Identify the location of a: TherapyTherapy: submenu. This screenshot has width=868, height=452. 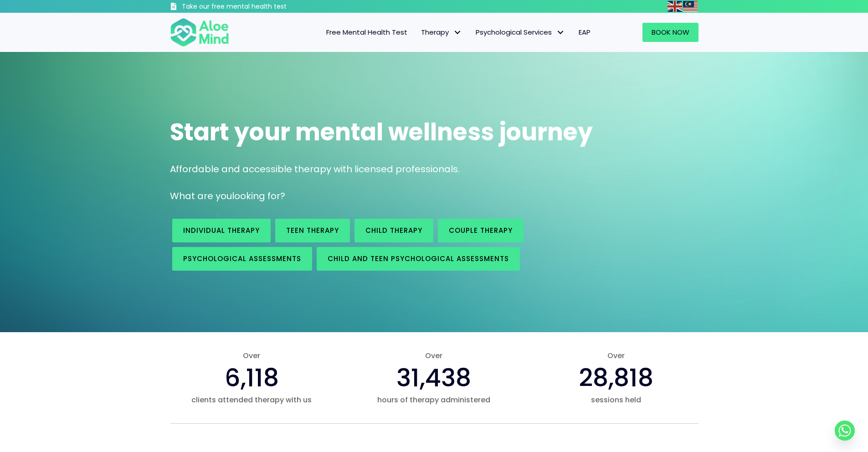
(441, 32).